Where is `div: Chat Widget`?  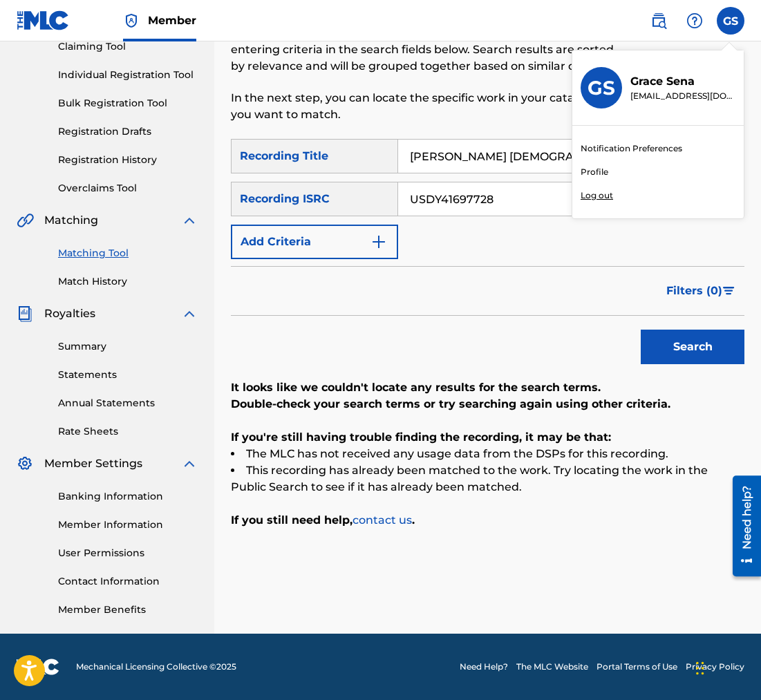 div: Chat Widget is located at coordinates (726, 667).